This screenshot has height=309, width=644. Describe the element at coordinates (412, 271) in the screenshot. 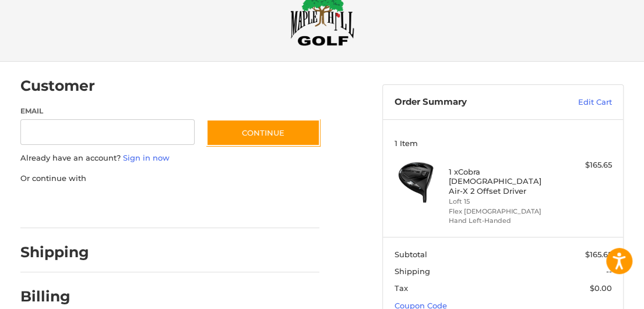

I see `span: Shipping` at that location.